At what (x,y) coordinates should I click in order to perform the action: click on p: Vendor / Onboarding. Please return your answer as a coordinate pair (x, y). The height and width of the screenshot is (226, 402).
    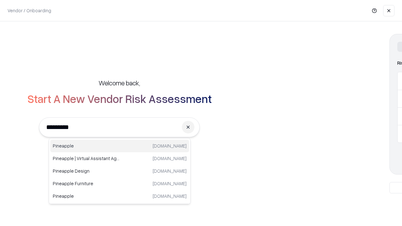
    Looking at the image, I should click on (29, 10).